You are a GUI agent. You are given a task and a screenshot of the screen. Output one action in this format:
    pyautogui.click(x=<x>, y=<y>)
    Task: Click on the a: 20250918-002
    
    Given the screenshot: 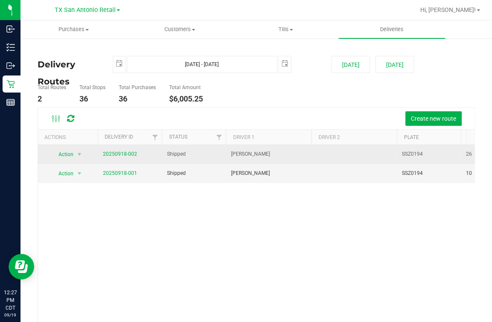 What is the action you would take?
    pyautogui.click(x=120, y=154)
    